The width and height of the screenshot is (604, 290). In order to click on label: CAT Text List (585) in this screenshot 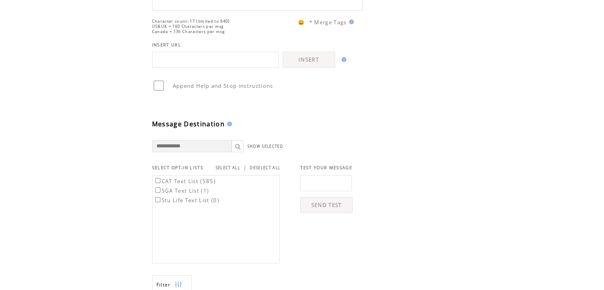, I will do `click(185, 181)`.